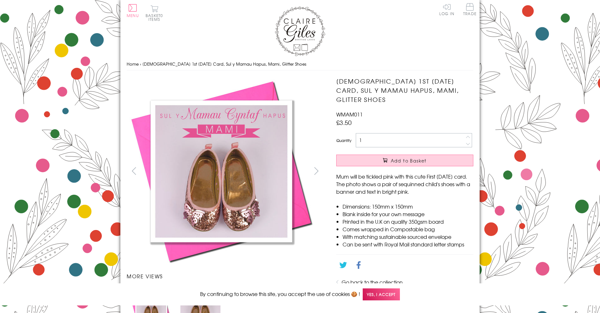  Describe the element at coordinates (344, 122) in the screenshot. I see `span: £3.50` at that location.